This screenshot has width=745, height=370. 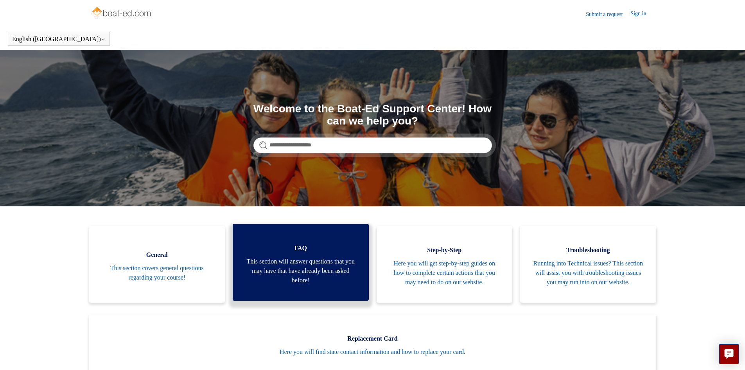 I want to click on span: This section covers general questions regarding your course!, so click(x=157, y=273).